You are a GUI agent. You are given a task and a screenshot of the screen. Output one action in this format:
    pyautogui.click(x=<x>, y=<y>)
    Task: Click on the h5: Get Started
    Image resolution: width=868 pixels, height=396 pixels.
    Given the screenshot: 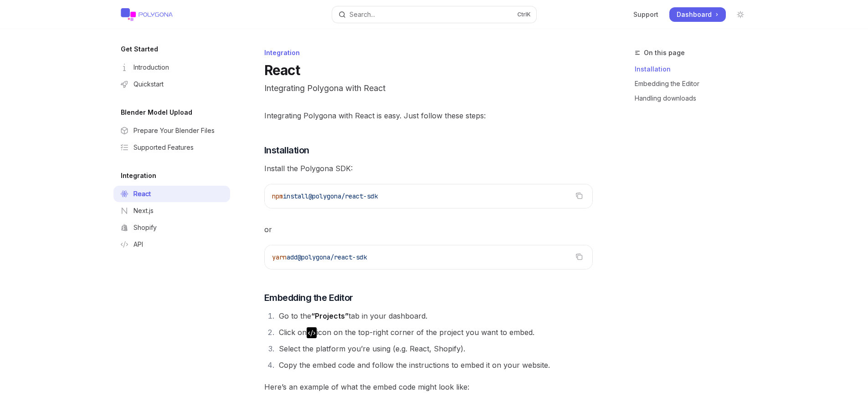 What is the action you would take?
    pyautogui.click(x=139, y=49)
    